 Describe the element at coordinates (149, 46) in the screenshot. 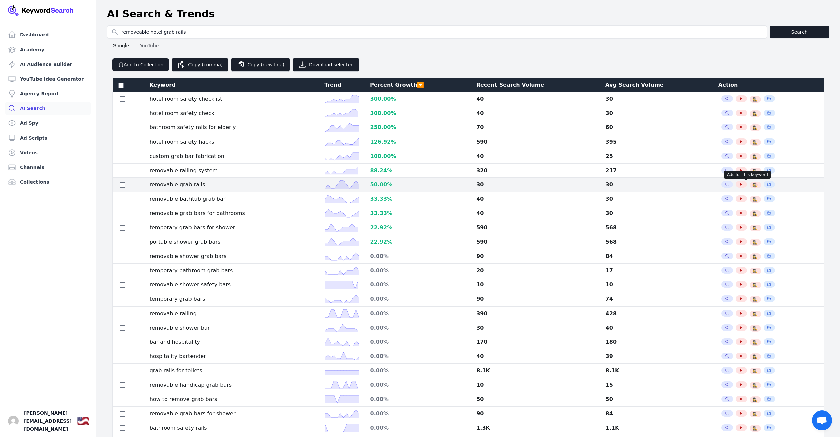

I see `span: YouTube` at that location.